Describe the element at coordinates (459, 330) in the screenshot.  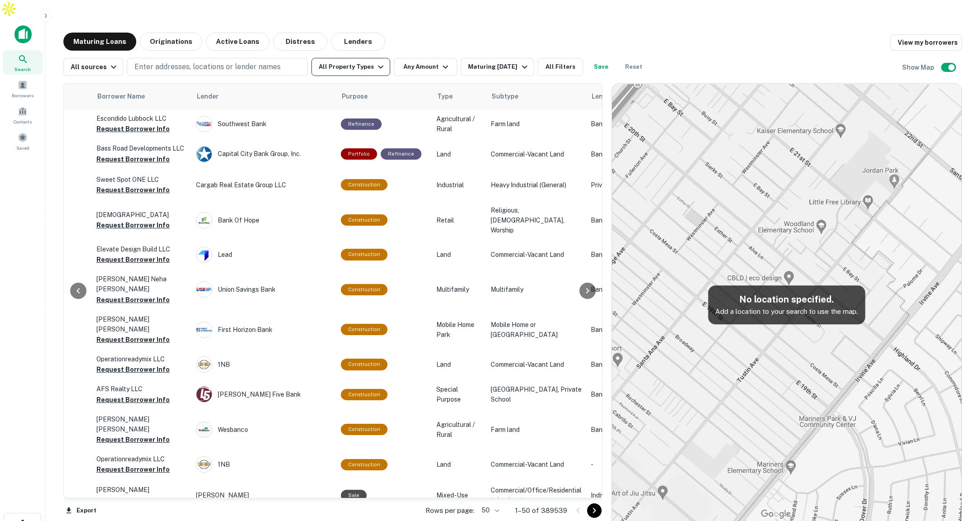
I see `p: Mobile Home Park` at that location.